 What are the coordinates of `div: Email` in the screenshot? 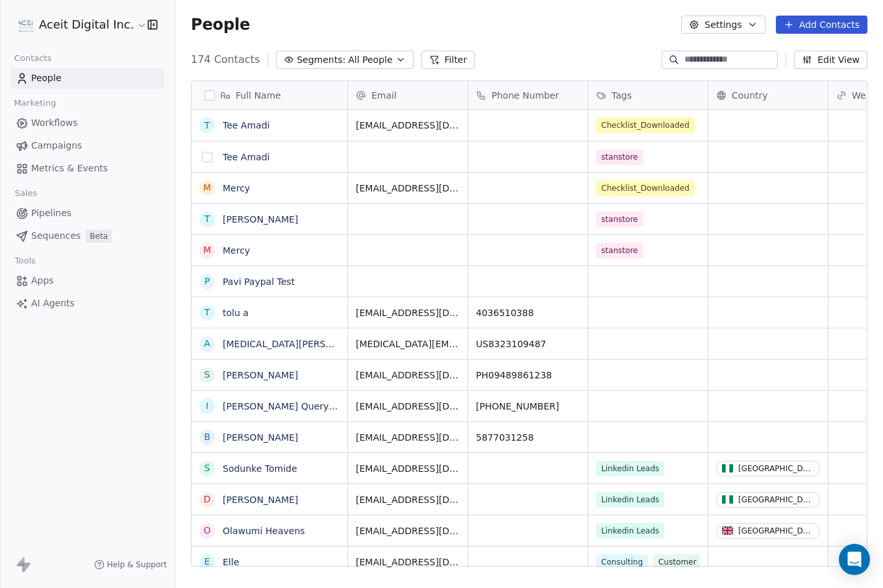 It's located at (408, 95).